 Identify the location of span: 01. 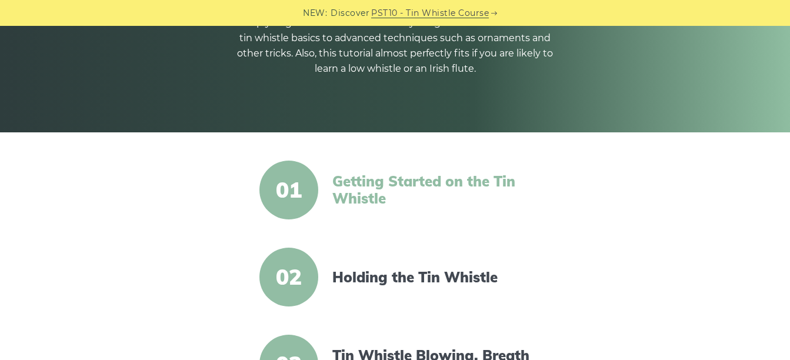
(289, 190).